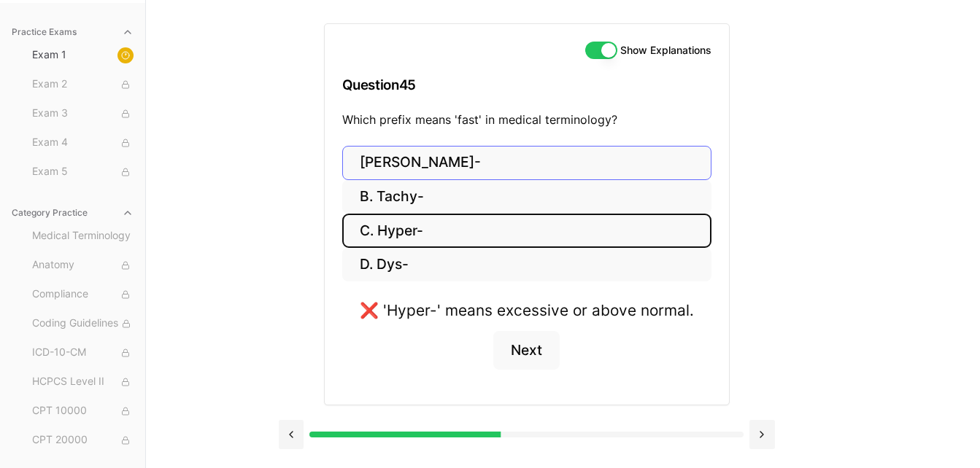  Describe the element at coordinates (82, 295) in the screenshot. I see `button: Compliance` at that location.